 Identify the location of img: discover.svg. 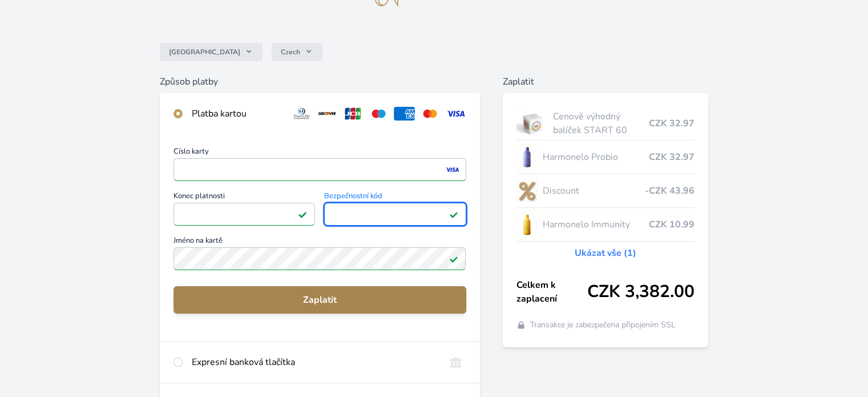
(327, 114).